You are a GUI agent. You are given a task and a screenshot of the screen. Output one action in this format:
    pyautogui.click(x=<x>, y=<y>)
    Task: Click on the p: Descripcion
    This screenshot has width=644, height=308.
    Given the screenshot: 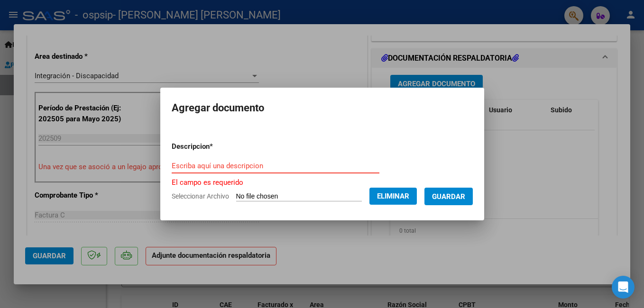 What is the action you would take?
    pyautogui.click(x=217, y=146)
    